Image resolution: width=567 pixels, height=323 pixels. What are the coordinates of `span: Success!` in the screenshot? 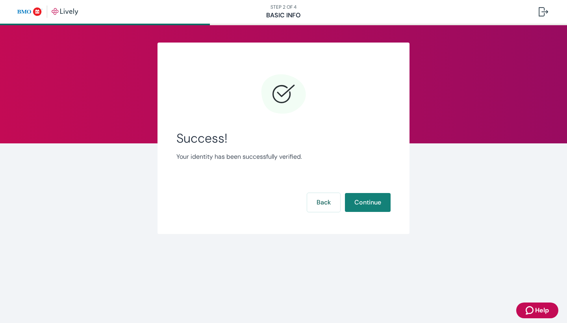 It's located at (284, 138).